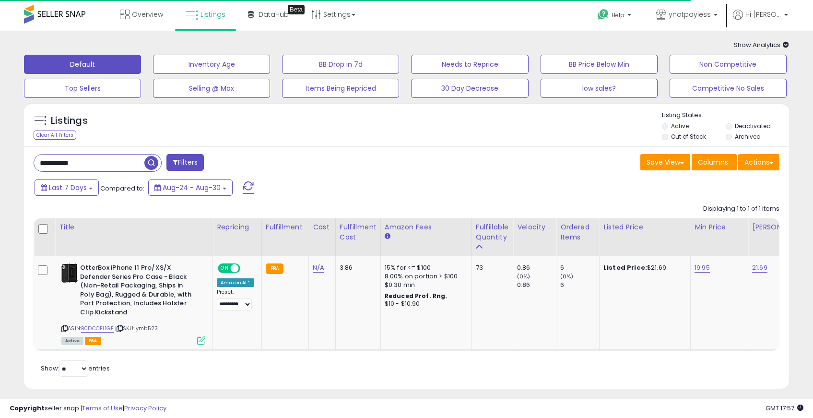 The image size is (813, 418). Describe the element at coordinates (211, 88) in the screenshot. I see `button: Selling @ Max` at that location.